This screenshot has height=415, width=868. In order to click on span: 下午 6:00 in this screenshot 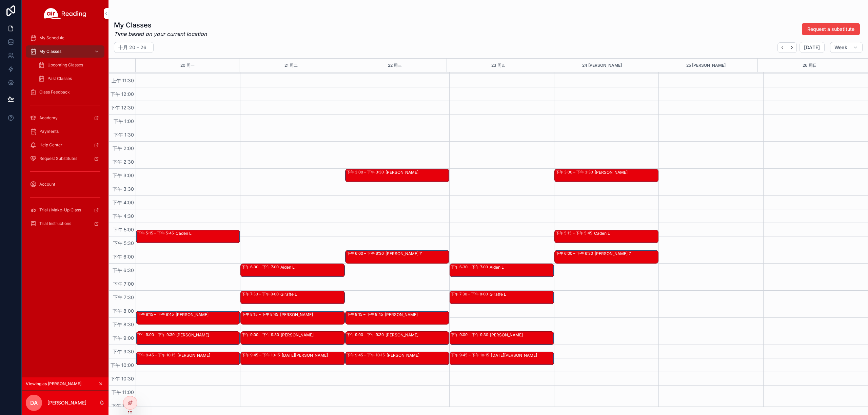, I will do `click(123, 256)`.